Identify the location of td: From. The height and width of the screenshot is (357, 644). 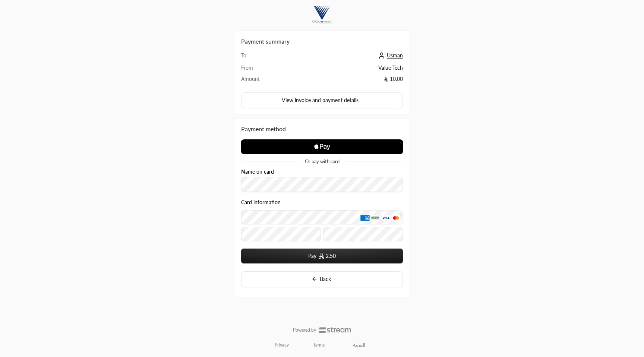
(274, 70).